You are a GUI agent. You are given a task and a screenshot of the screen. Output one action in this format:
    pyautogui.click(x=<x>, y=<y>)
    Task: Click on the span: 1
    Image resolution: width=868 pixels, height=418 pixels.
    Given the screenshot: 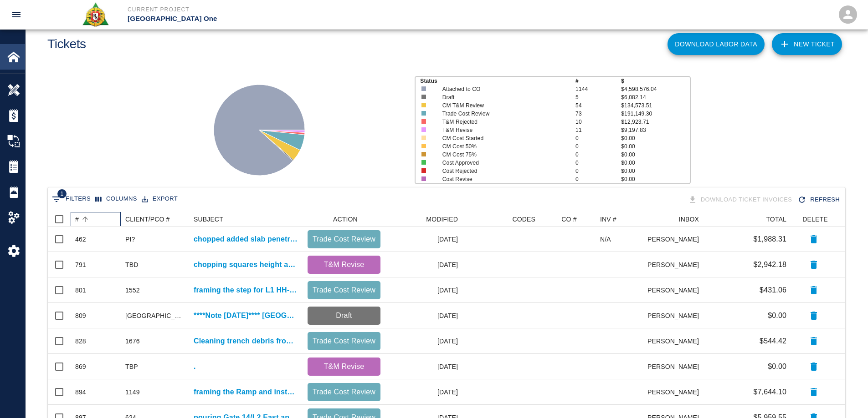 What is the action you would take?
    pyautogui.click(x=62, y=194)
    